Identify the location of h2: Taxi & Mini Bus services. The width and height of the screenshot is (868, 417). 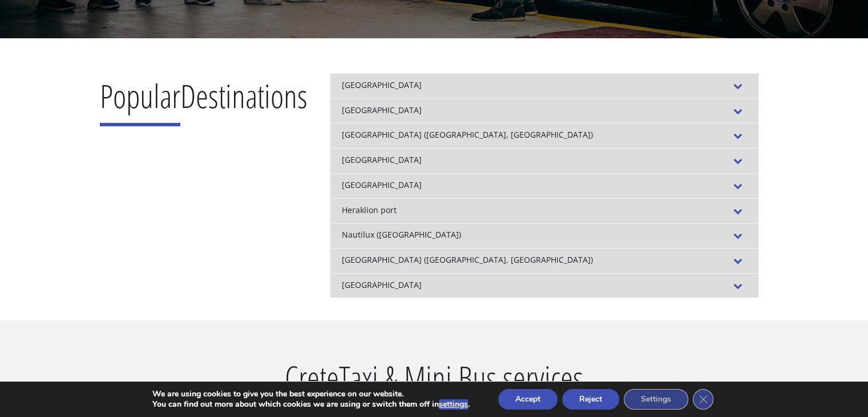
(434, 386).